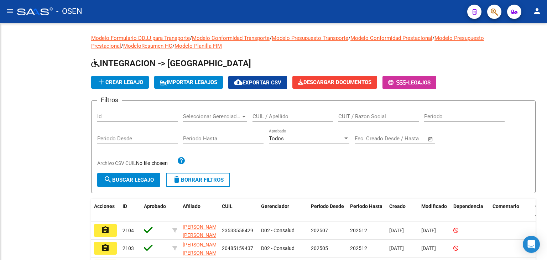 This screenshot has height=260, width=547. Describe the element at coordinates (128, 180) in the screenshot. I see `span: Buscar Legajo` at that location.